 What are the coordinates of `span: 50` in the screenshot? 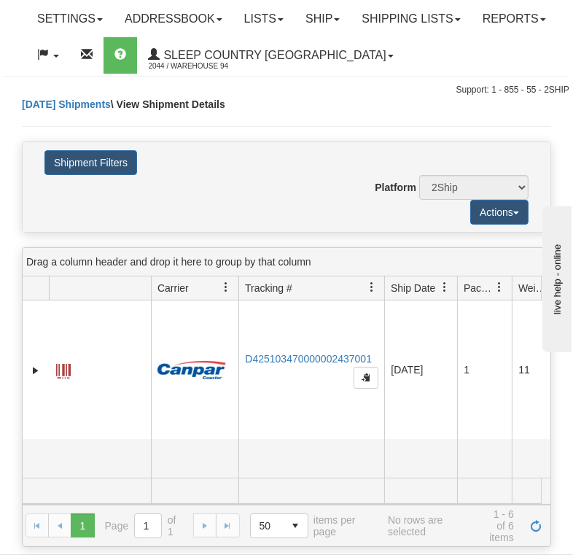 It's located at (268, 526).